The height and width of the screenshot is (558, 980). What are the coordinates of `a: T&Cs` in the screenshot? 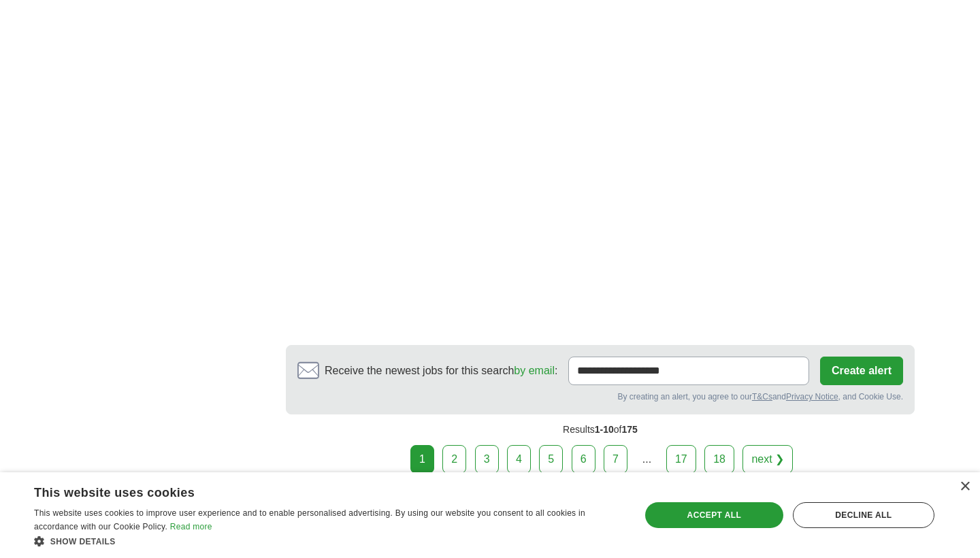 It's located at (762, 396).